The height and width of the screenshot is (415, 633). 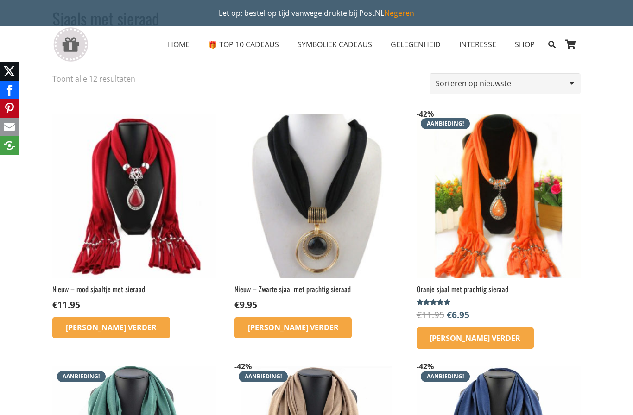 I want to click on a: Negeren, so click(x=399, y=13).